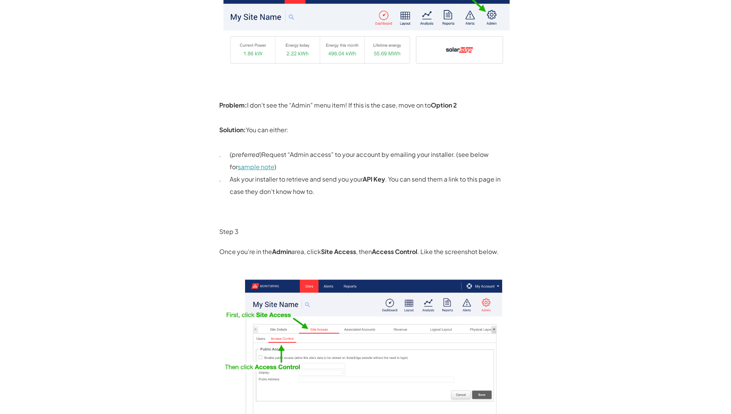  What do you see at coordinates (338, 251) in the screenshot?
I see `strong: Site Access` at bounding box center [338, 251].